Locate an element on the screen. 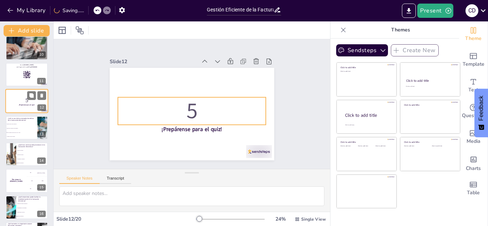  p: Blockchain mejorará la seguridad. is located at coordinates (27, 41).